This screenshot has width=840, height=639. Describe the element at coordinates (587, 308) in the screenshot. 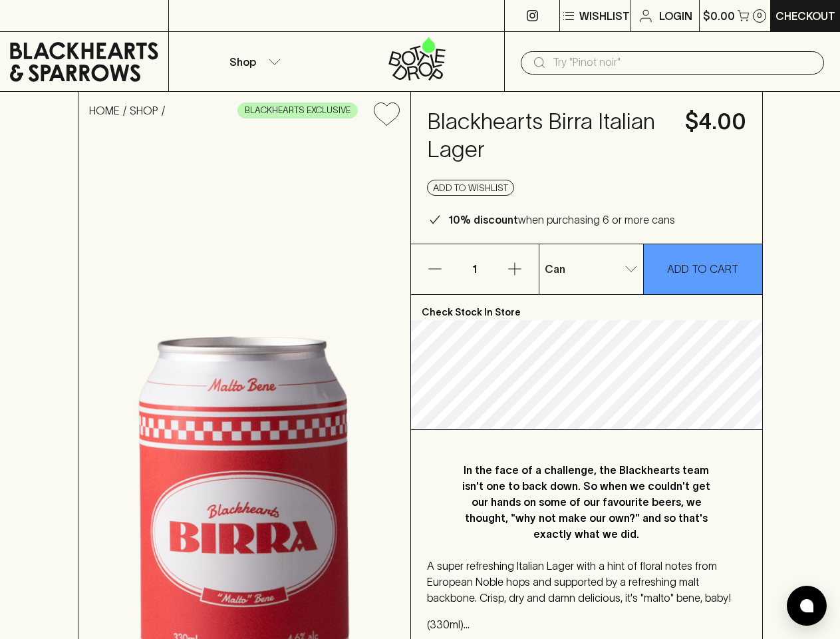

I see `p: Check Stock In Store` at that location.